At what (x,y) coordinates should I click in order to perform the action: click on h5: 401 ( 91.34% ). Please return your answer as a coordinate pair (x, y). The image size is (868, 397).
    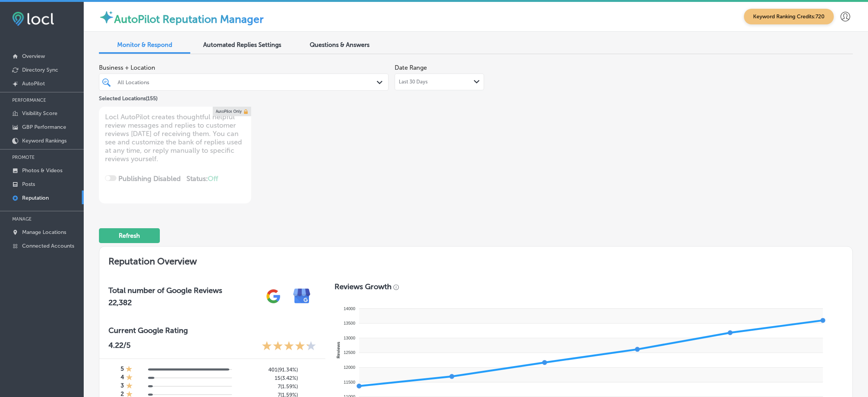
    Looking at the image, I should click on (268, 370).